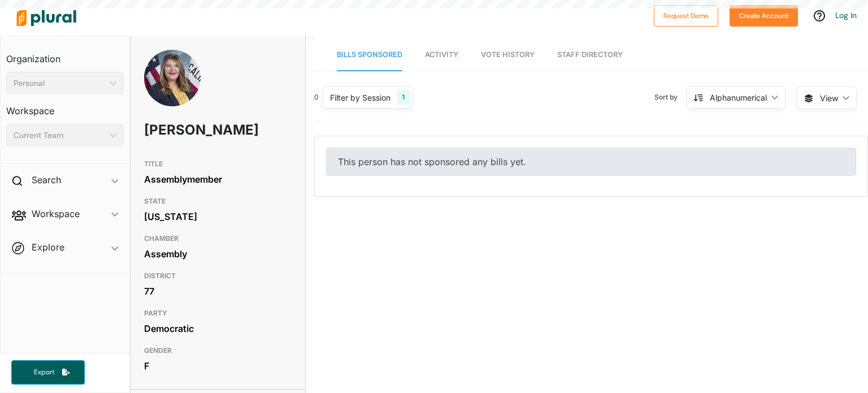 Image resolution: width=868 pixels, height=393 pixels. Describe the element at coordinates (686, 15) in the screenshot. I see `a: Request Demo` at that location.